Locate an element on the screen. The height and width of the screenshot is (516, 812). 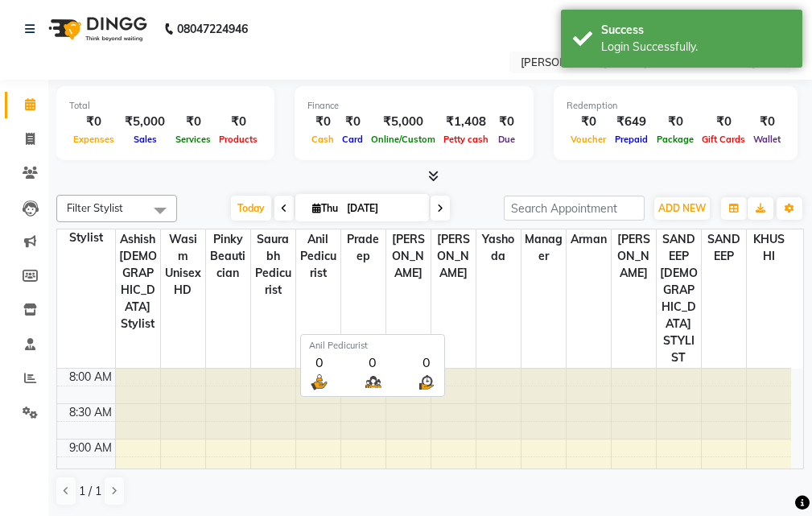
span: Pinky Beautician is located at coordinates (228, 256).